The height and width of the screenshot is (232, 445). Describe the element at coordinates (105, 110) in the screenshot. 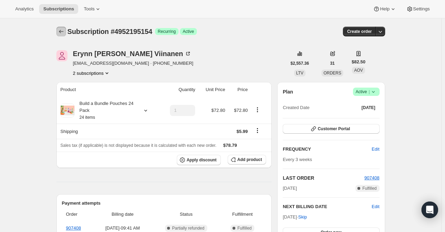

I see `div: Build a Bundle Pouches 24 Pack` at that location.